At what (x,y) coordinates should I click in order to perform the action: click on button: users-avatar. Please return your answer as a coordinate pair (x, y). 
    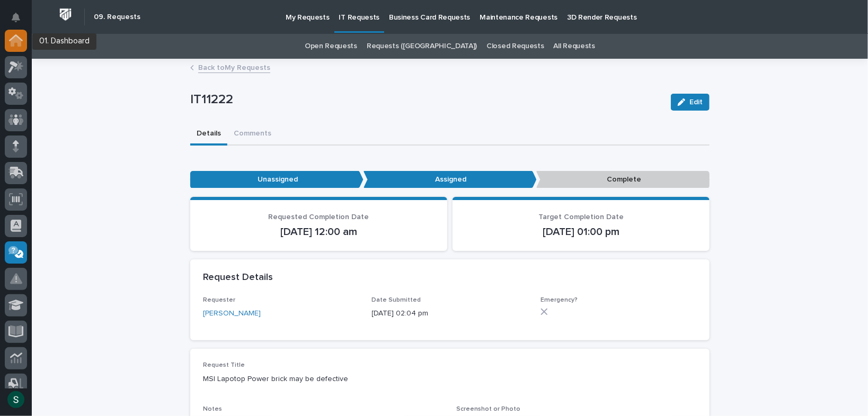
    Looking at the image, I should click on (16, 400).